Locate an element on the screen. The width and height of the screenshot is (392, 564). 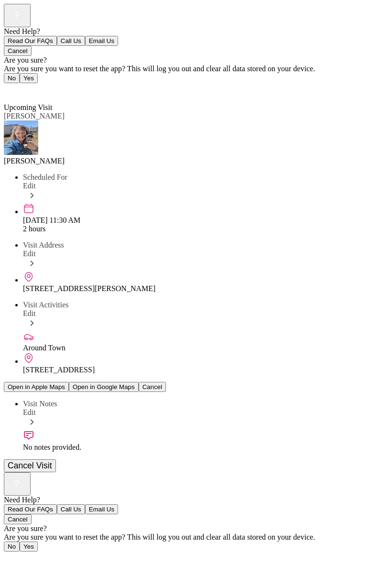
span: Visit Activities is located at coordinates (46, 305).